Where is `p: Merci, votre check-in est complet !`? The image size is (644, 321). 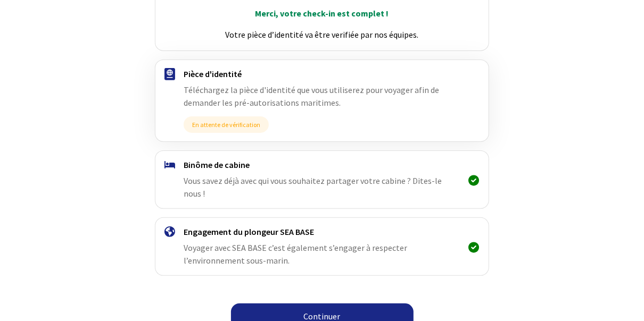
p: Merci, votre check-in est complet ! is located at coordinates (321, 13).